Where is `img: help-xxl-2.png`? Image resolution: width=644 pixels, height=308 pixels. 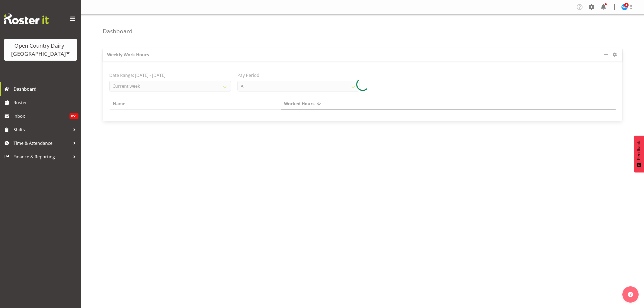
img: help-xxl-2.png is located at coordinates (630, 295).